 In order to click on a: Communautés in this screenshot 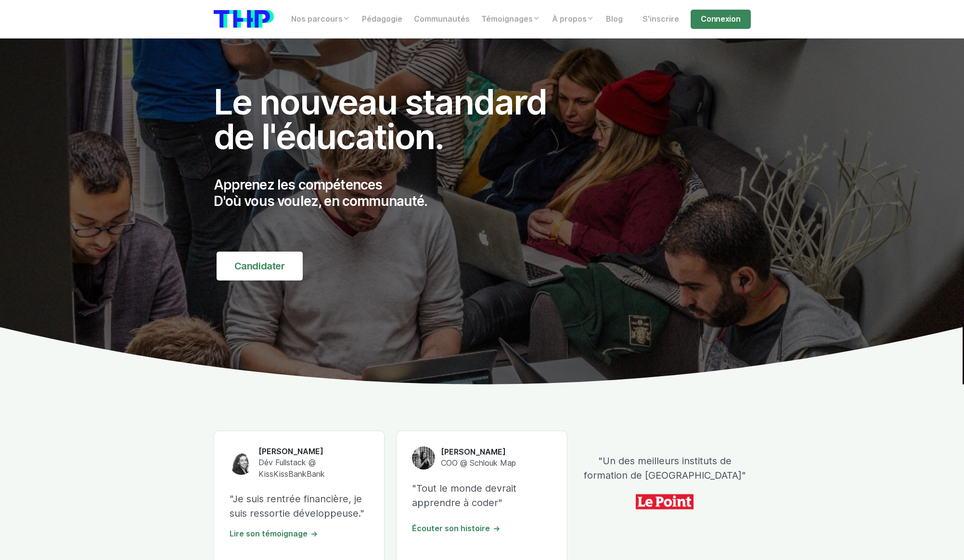, I will do `click(442, 19)`.